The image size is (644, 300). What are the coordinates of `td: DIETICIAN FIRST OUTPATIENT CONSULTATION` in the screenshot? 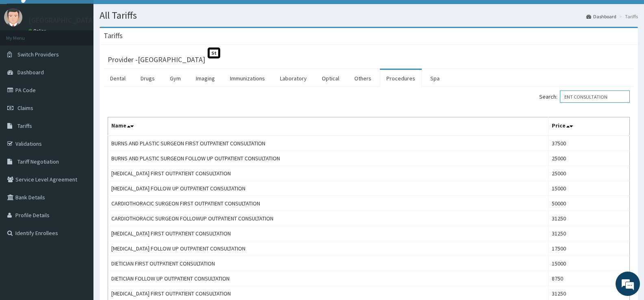 It's located at (328, 263).